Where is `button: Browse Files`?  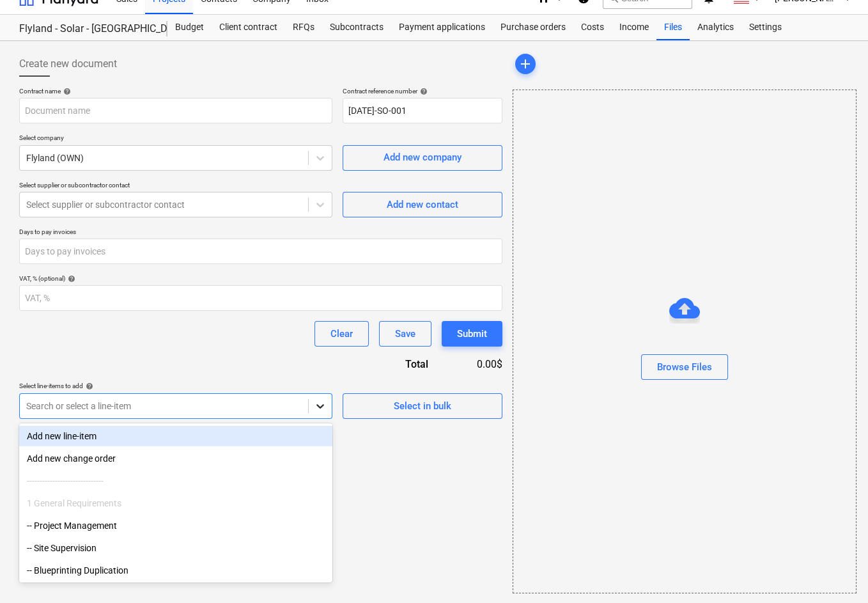 button: Browse Files is located at coordinates (685, 367).